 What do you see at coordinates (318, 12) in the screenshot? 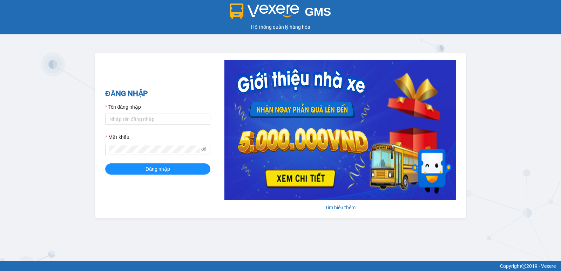
I see `span: GMS` at bounding box center [318, 12].